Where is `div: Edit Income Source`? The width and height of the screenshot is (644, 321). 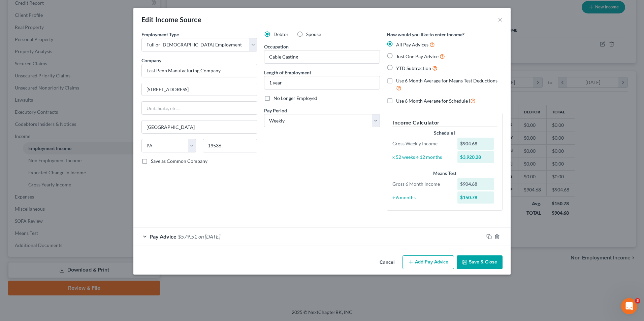
div: Edit Income Source is located at coordinates (171, 20).